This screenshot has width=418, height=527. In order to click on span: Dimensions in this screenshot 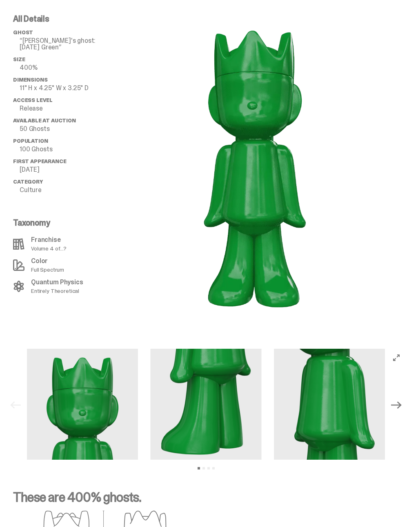, I will do `click(30, 80)`.